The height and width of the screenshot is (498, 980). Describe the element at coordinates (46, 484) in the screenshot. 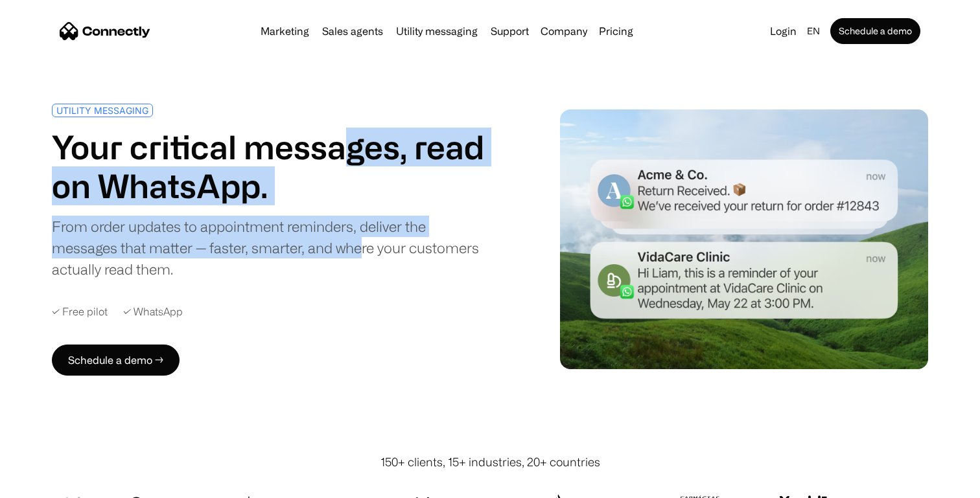

I see `aside: Language selected: English` at that location.